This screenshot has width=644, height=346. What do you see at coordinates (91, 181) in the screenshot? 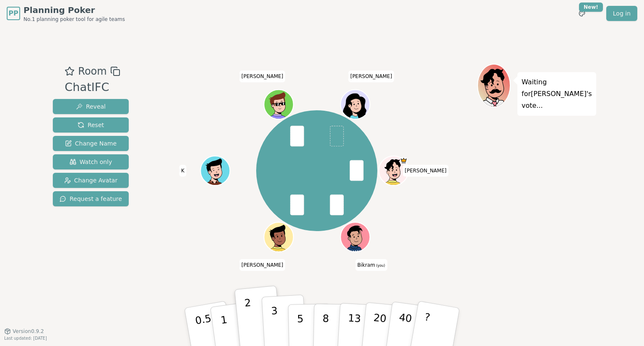
I see `span: Change Avatar` at bounding box center [91, 181].